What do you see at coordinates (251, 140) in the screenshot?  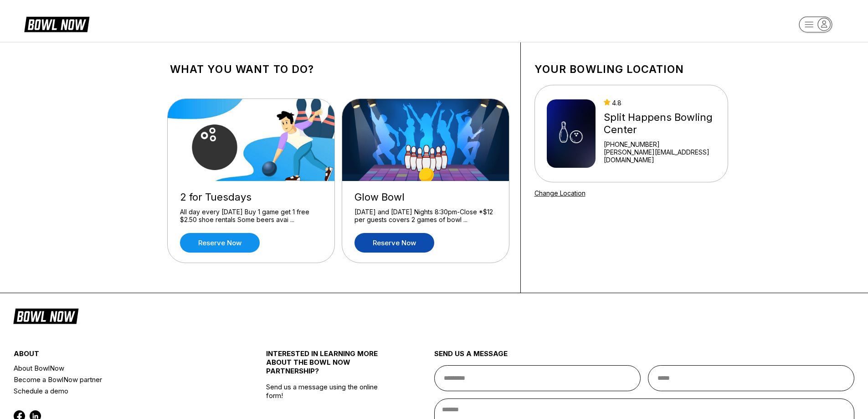 I see `img: 2 for Tuesdays` at bounding box center [251, 140].